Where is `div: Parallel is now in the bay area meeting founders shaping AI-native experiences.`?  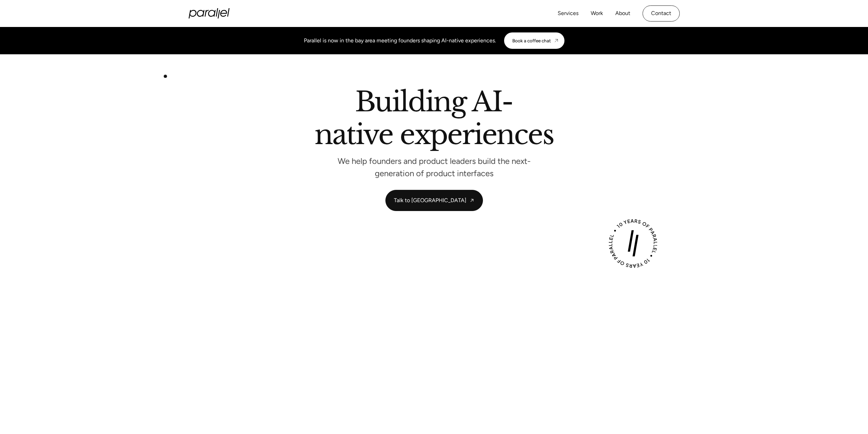 div: Parallel is now in the bay area meeting founders shaping AI-native experiences. is located at coordinates (400, 40).